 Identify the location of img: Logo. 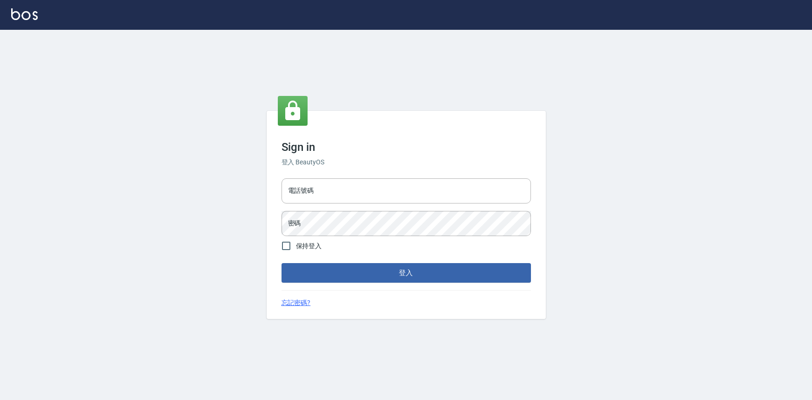
(24, 14).